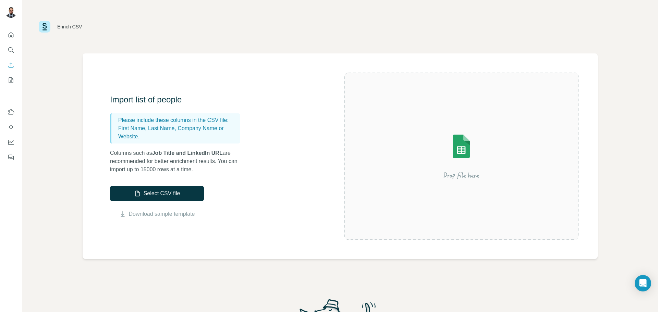  I want to click on img: Avatar, so click(11, 12).